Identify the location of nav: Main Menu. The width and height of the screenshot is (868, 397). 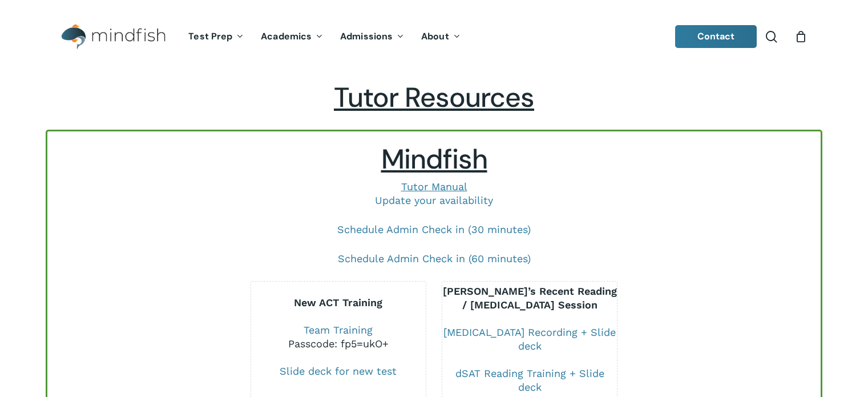
(324, 36).